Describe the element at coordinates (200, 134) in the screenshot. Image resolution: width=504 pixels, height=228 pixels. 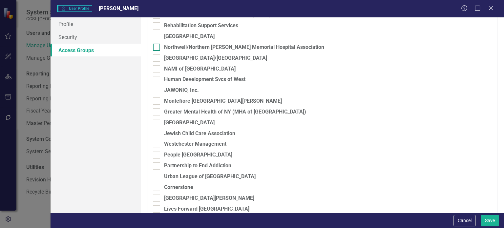
I see `div: Jewish Child Care Association` at that location.